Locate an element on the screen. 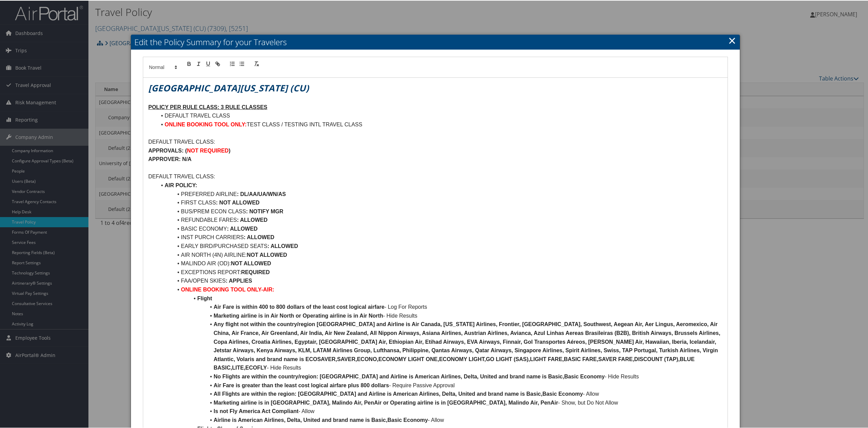 This screenshot has width=868, height=428. strong: REQUIRED is located at coordinates (255, 272).